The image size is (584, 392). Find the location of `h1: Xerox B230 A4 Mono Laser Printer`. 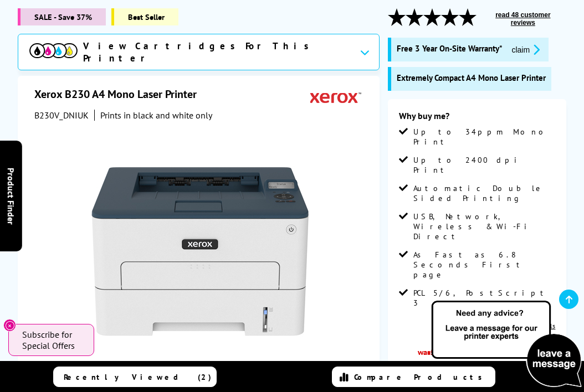

h1: Xerox B230 A4 Mono Laser Printer is located at coordinates (121, 95).